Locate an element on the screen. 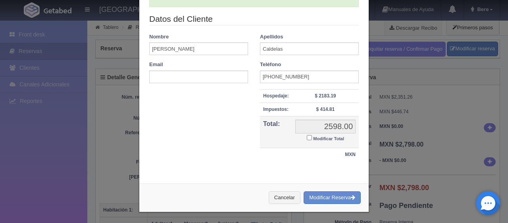 Image resolution: width=508 pixels, height=223 pixels. strong: $ 2183.19 is located at coordinates (325, 96).